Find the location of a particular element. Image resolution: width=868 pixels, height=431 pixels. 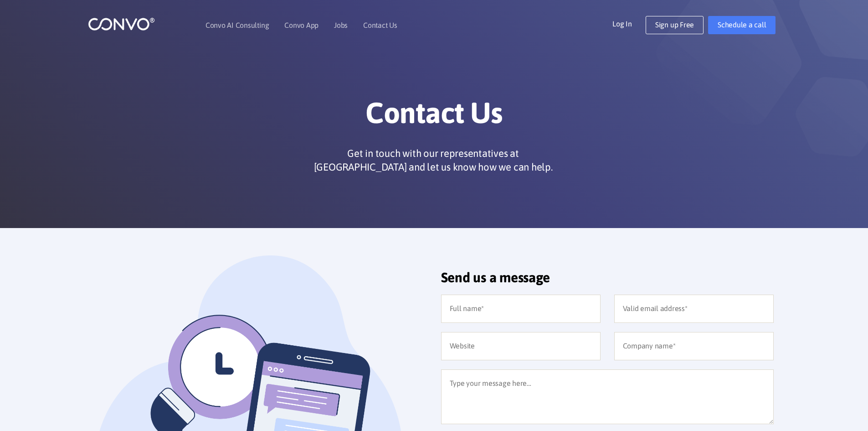

a: Contact Us is located at coordinates (380, 25).